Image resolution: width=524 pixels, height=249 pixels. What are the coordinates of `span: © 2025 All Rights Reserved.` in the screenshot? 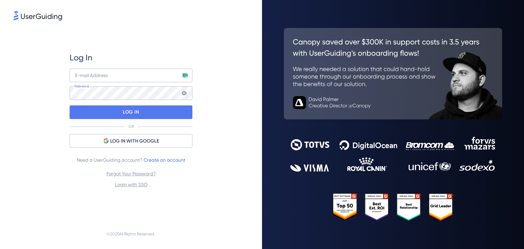 It's located at (131, 234).